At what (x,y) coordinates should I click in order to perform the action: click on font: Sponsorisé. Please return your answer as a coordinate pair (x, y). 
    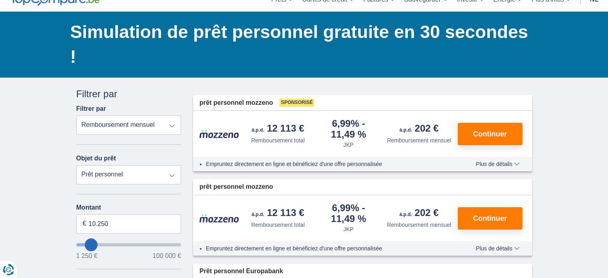
    Looking at the image, I should click on (296, 102).